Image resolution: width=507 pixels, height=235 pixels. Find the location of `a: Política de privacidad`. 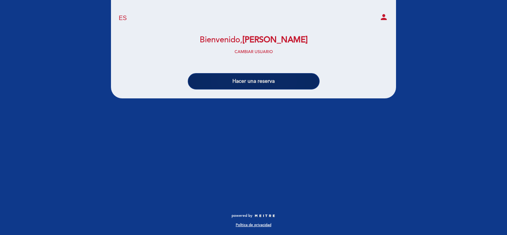

a: Política de privacidad is located at coordinates (253, 225).